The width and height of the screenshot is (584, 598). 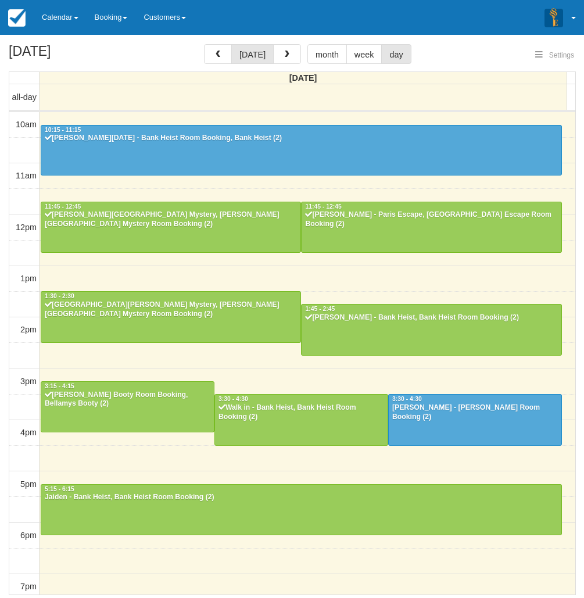 I want to click on span: all-day, so click(x=24, y=97).